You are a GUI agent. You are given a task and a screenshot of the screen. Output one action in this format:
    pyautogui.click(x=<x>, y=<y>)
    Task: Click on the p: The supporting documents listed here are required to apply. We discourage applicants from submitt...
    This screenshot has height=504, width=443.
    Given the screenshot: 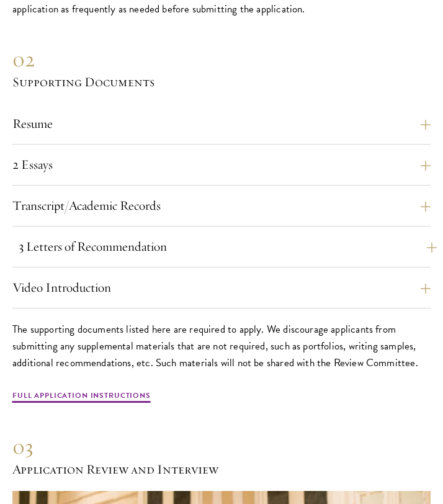 What is the action you would take?
    pyautogui.click(x=222, y=345)
    